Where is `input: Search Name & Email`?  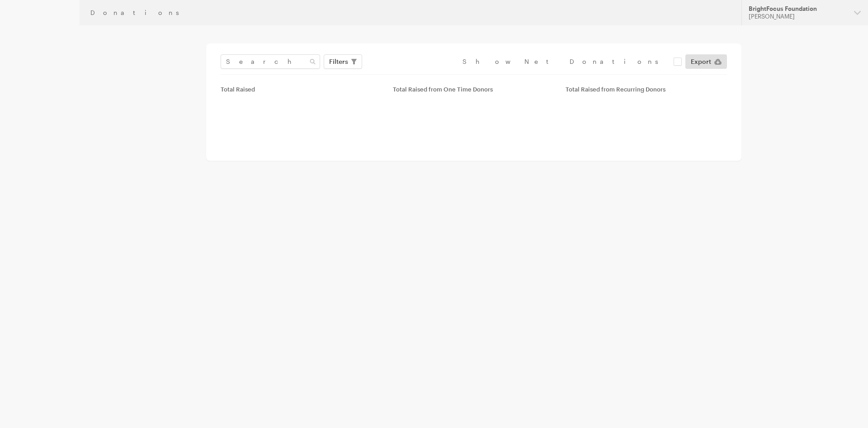 input: Search Name & Email is located at coordinates (271, 62).